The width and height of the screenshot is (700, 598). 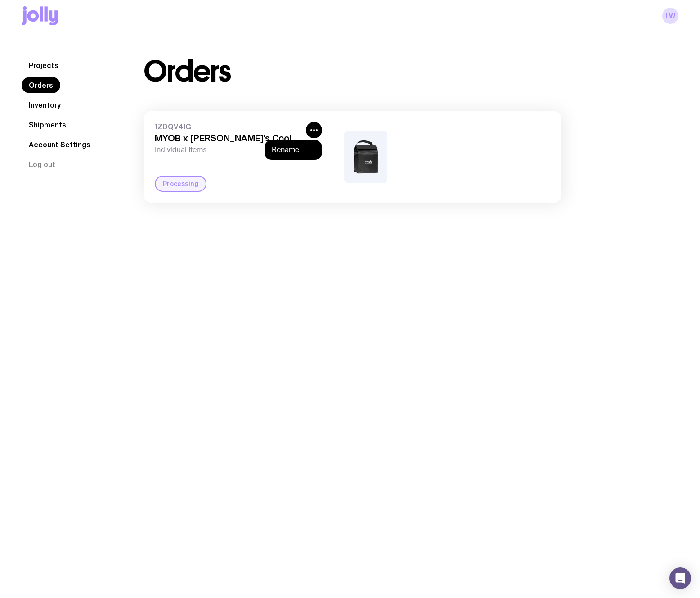 What do you see at coordinates (45, 105) in the screenshot?
I see `a: Inventory` at bounding box center [45, 105].